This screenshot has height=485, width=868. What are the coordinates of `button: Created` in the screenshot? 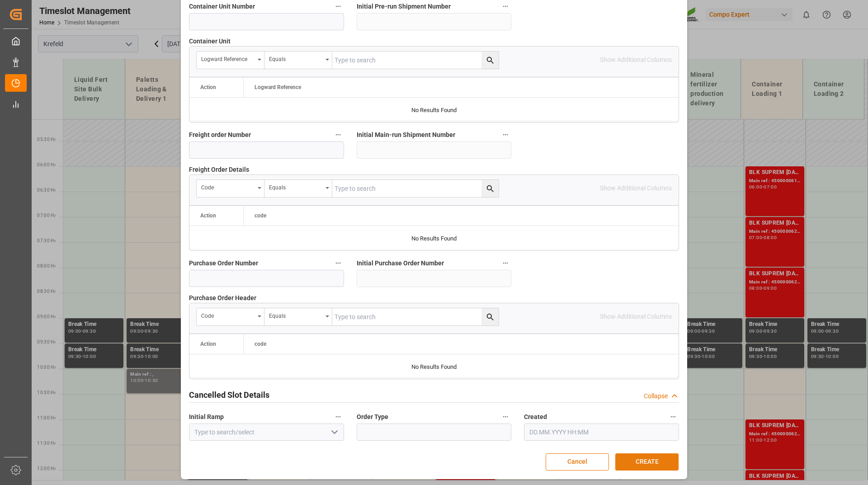 It's located at (673, 417).